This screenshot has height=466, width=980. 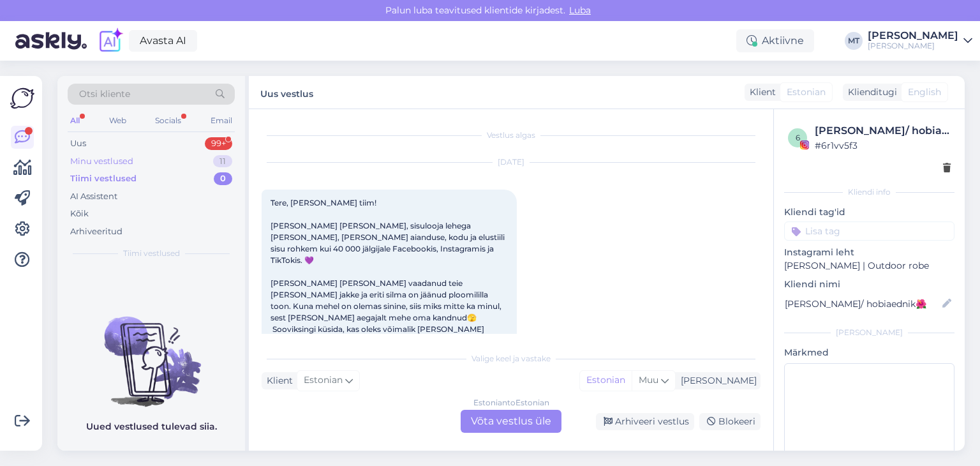 I want to click on p: Kliendi tag'id, so click(x=869, y=212).